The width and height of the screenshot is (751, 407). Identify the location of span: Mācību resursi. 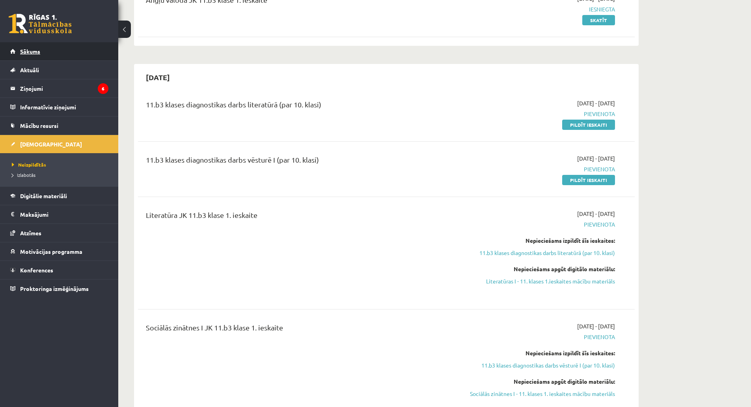
(39, 125).